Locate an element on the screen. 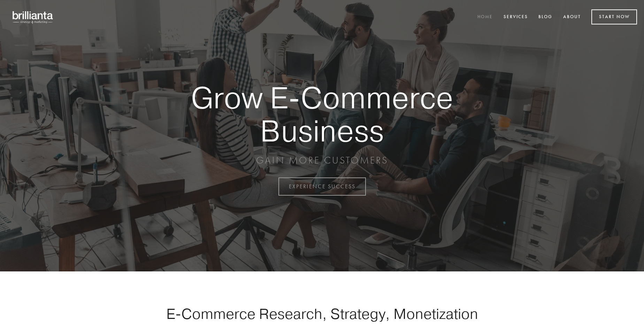 This screenshot has height=328, width=644. strong: Grow E-Commerce Business is located at coordinates (322, 114).